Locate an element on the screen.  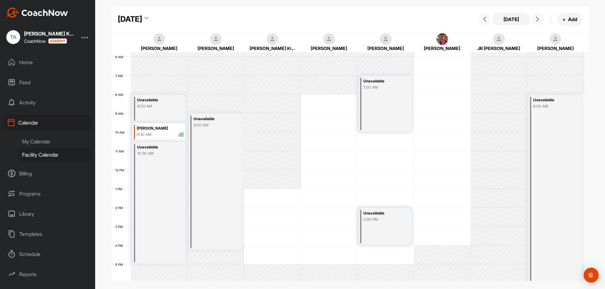
div: 1 PM is located at coordinates (120, 189).